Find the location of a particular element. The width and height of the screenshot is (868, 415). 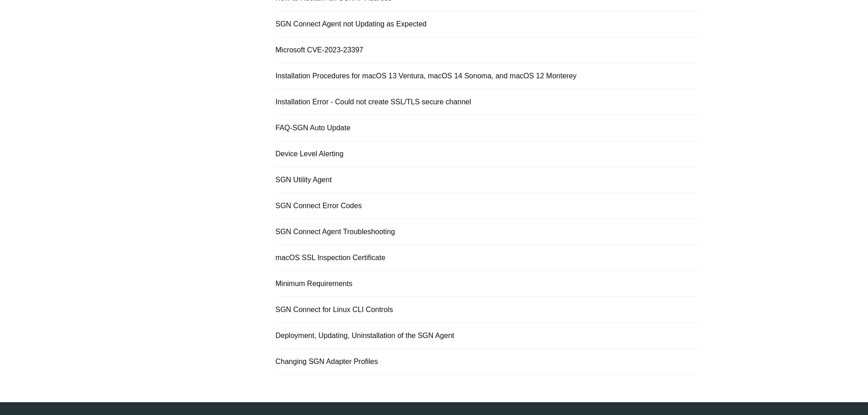

a: SGN Connect Agent Troubleshooting is located at coordinates (336, 232).